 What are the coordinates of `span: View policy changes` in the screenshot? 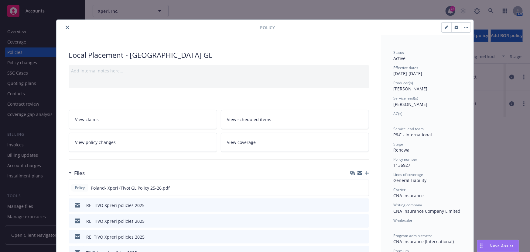 It's located at (95, 142).